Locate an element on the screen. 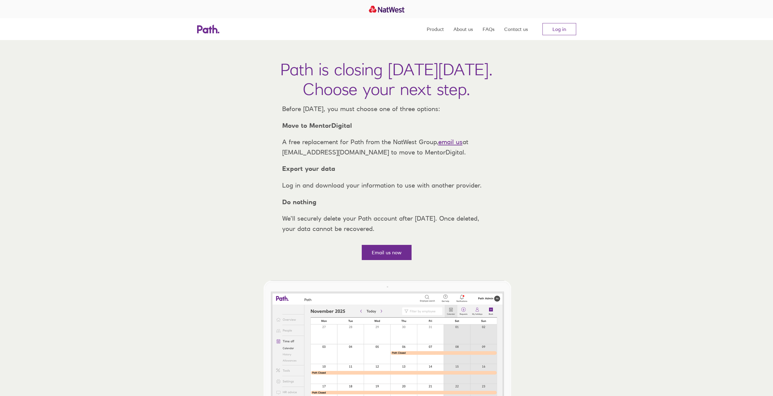 This screenshot has width=773, height=396. a: Email us now is located at coordinates (387, 253).